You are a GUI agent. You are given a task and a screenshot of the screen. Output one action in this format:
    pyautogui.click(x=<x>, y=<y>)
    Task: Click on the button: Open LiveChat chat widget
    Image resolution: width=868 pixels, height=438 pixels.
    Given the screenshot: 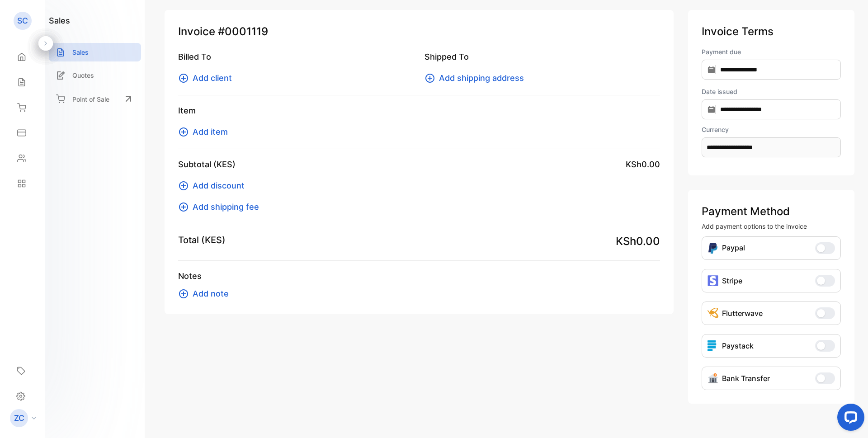 What is the action you would take?
    pyautogui.click(x=21, y=17)
    